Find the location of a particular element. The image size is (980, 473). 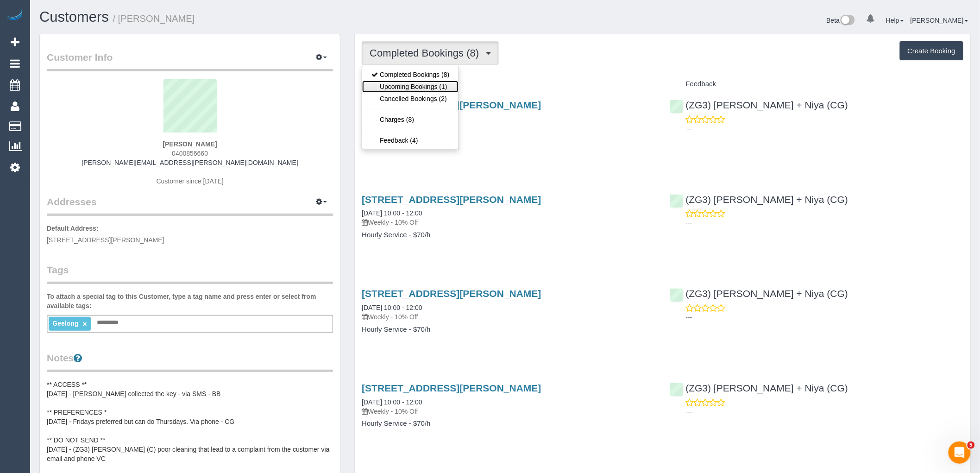

a: Charges (8) is located at coordinates (410, 119).